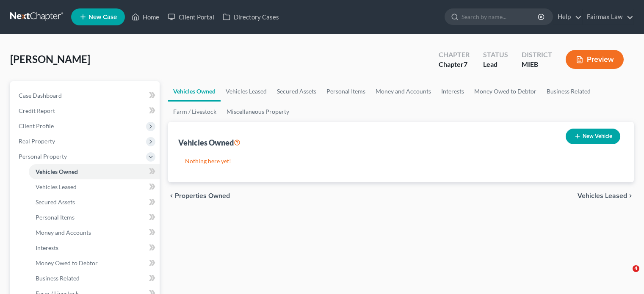  I want to click on button: New Vehicle, so click(593, 137).